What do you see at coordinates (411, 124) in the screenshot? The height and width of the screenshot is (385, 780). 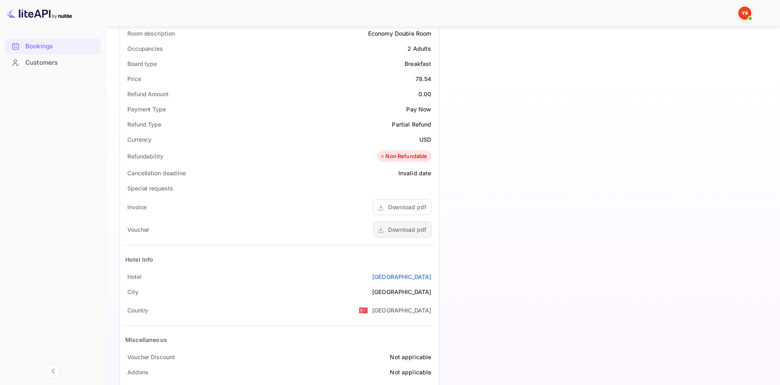 I see `div: Partial Refund` at bounding box center [411, 124].